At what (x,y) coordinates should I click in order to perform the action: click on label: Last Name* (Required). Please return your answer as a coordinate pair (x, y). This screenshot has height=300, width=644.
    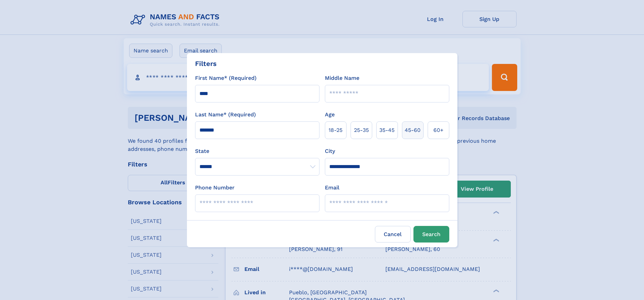
    Looking at the image, I should click on (225, 115).